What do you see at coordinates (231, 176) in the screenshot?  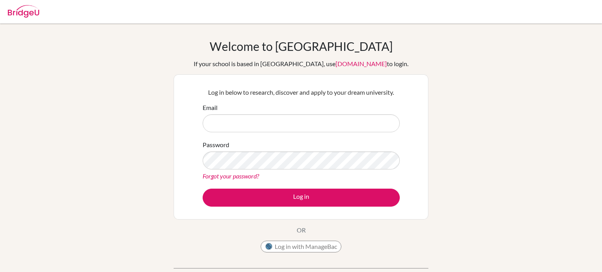 I see `a: Forgot your password?` at bounding box center [231, 176].